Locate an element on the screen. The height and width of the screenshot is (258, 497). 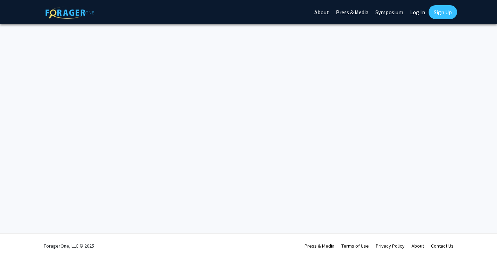
a: Privacy Policy is located at coordinates (390, 246).